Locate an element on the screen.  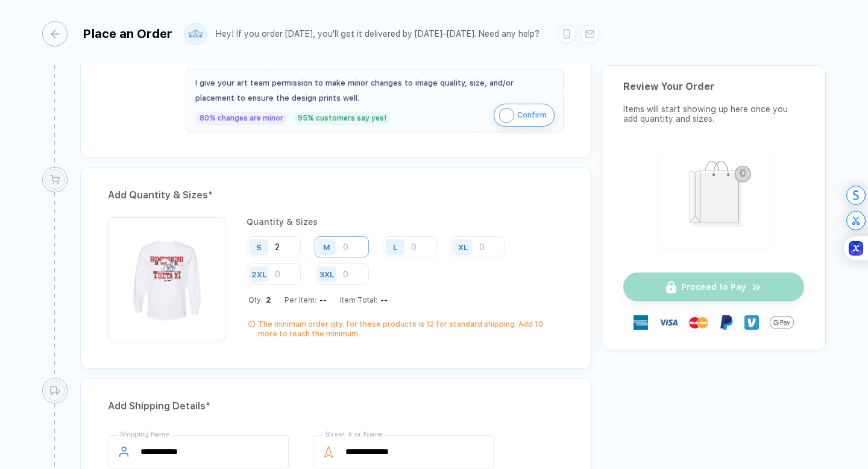
img: 95320ef2-c0db-4ba4-b875-b67ec2f5488f_nt_front_1759343032479.jpg is located at coordinates (166, 275).